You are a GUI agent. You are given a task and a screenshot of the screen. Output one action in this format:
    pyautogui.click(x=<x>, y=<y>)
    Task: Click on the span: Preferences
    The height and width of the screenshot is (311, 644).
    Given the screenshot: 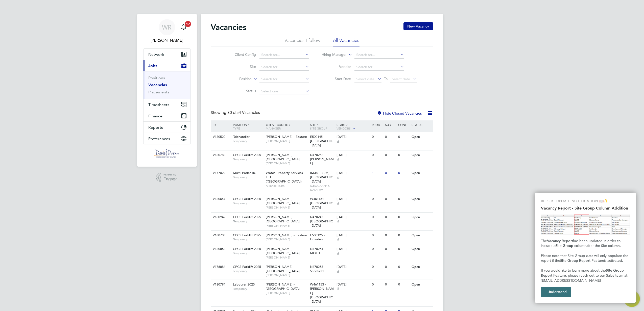 What is the action you would take?
    pyautogui.click(x=160, y=139)
    